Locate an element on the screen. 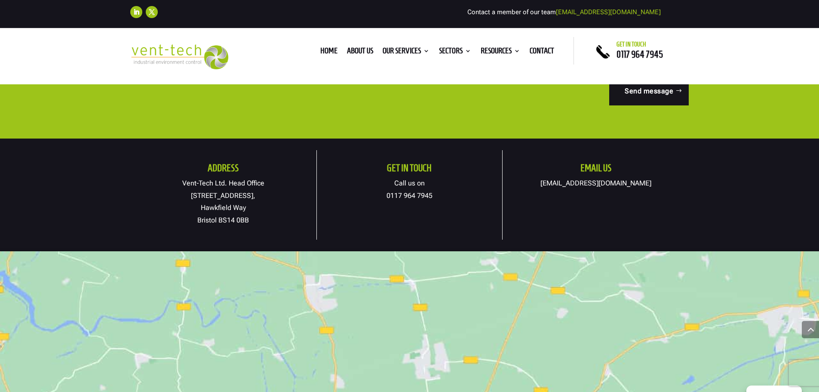 This screenshot has width=819, height=392. span: 0117 964 7945 is located at coordinates (640, 54).